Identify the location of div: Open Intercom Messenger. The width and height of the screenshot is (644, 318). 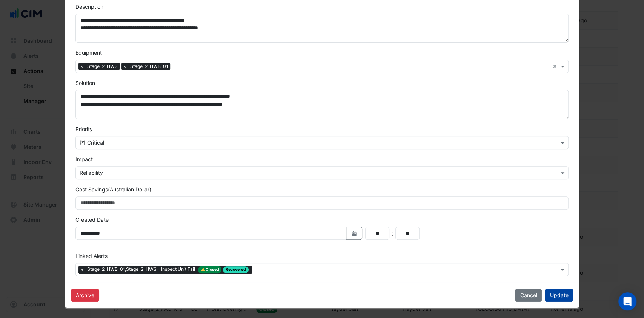
(627, 301).